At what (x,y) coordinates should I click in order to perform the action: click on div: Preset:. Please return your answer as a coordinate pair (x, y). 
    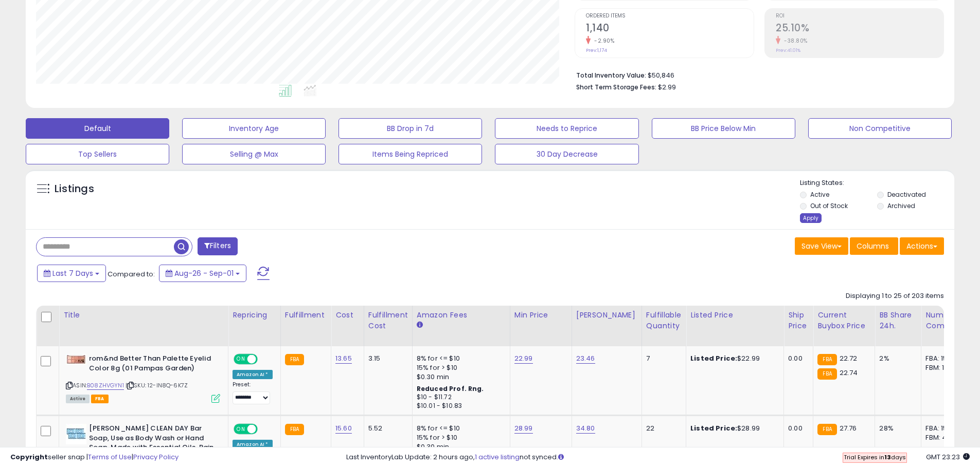
    Looking at the image, I should click on (252, 392).